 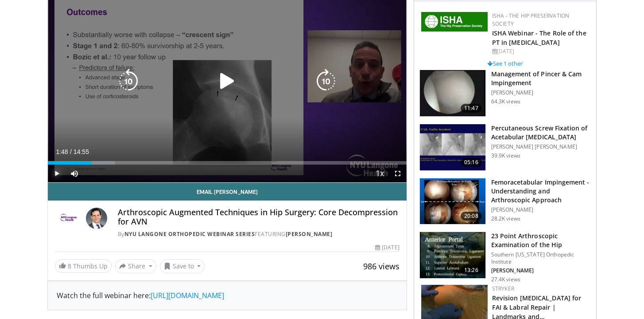 I want to click on img: 134112_0000_1.png.150x105_q85_crop-smart_upscale.jpg, so click(x=453, y=147).